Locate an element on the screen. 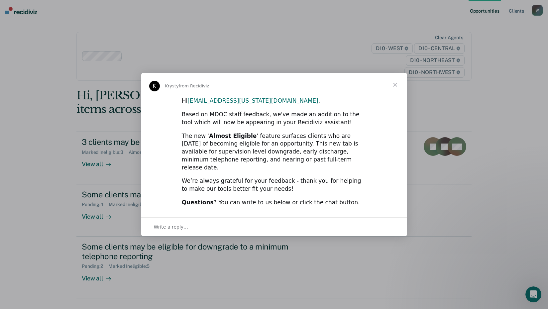 The image size is (548, 309). span: Write a reply… is located at coordinates (171, 227).